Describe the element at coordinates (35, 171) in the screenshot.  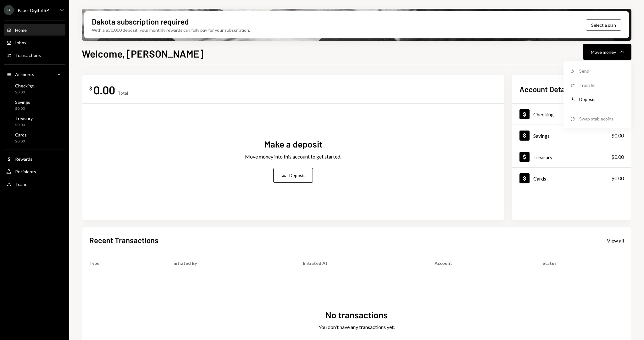
I see `a: Recipients` at that location.